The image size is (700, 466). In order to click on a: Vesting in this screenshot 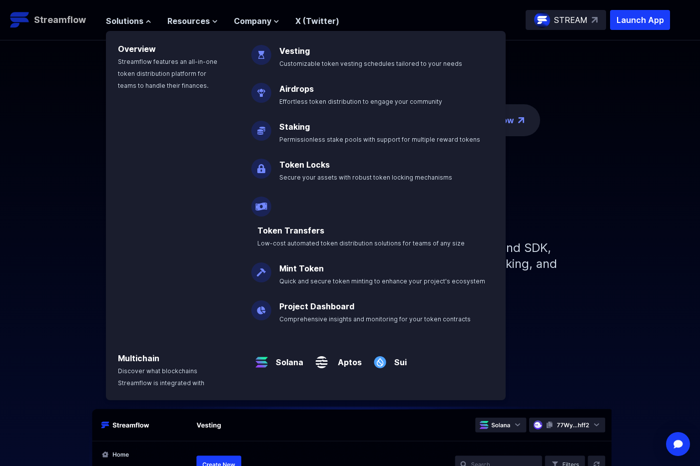, I will do `click(294, 51)`.